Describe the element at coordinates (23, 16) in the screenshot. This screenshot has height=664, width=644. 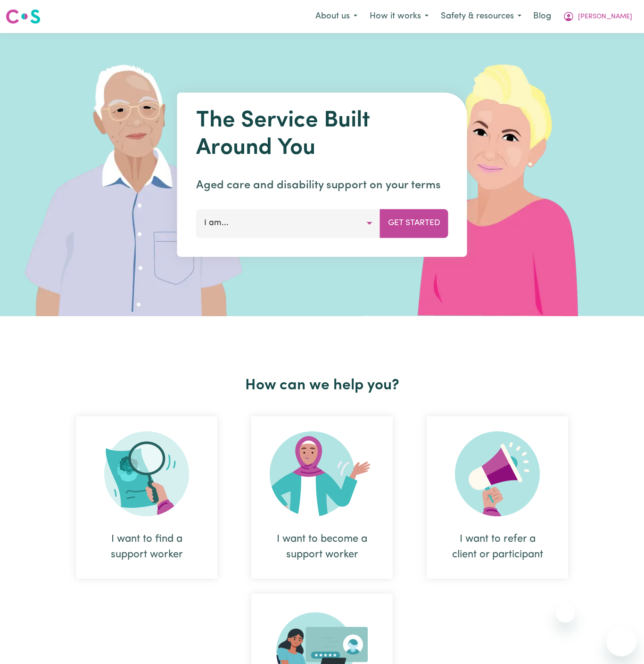
I see `img: Careseekers logo` at that location.